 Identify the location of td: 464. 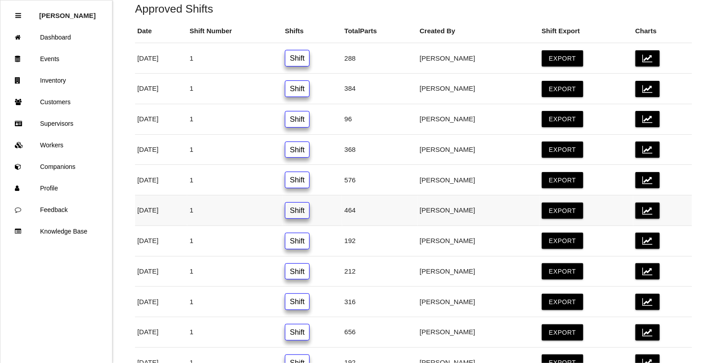
(379, 211).